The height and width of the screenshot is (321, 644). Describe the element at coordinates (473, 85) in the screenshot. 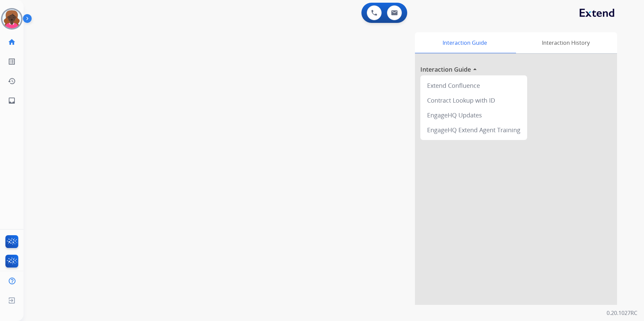

I see `div: Extend Confluence` at that location.